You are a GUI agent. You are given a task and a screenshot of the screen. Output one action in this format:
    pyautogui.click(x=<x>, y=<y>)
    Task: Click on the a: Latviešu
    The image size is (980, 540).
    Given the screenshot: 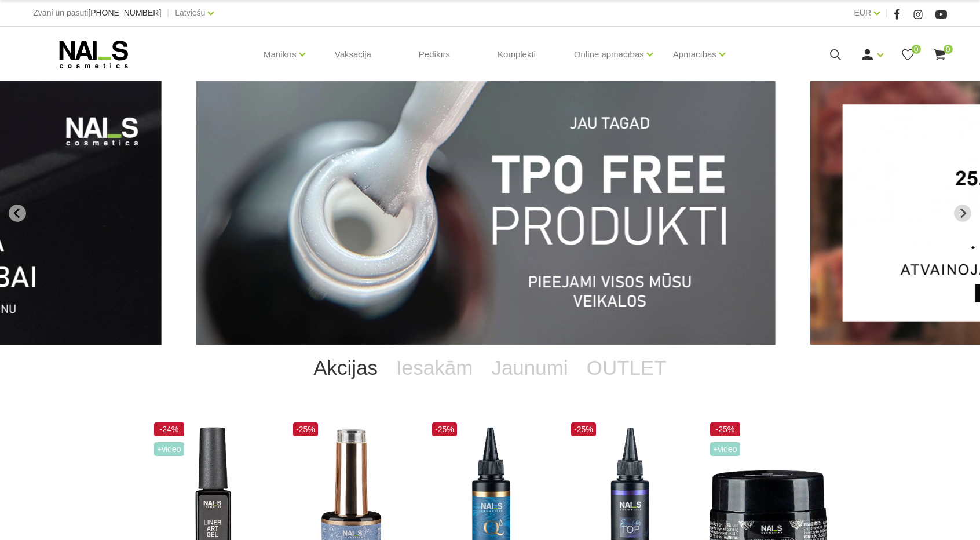 What is the action you would take?
    pyautogui.click(x=190, y=13)
    